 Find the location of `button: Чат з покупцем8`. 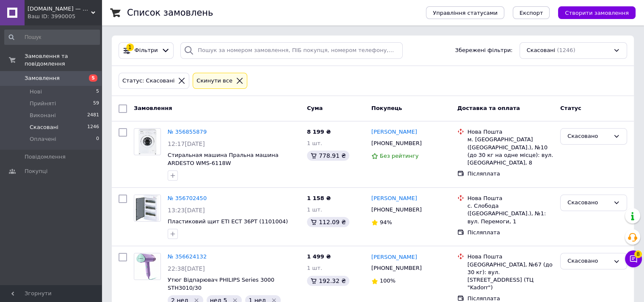

button: Чат з покупцем8 is located at coordinates (634, 259).